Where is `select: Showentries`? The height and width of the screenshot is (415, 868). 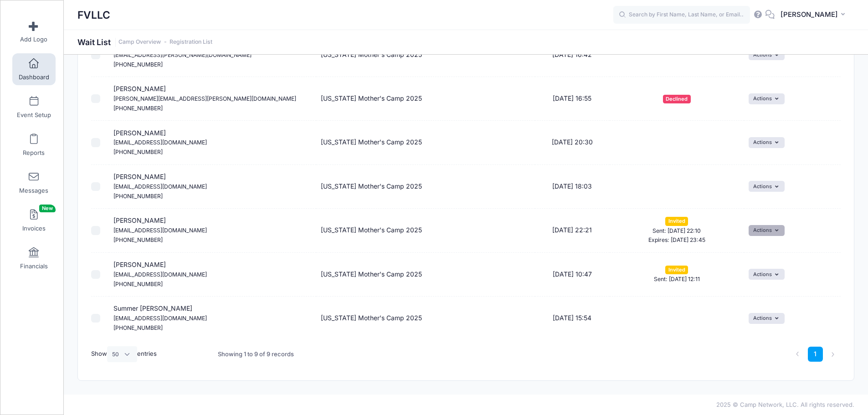 select: Showentries is located at coordinates (122, 354).